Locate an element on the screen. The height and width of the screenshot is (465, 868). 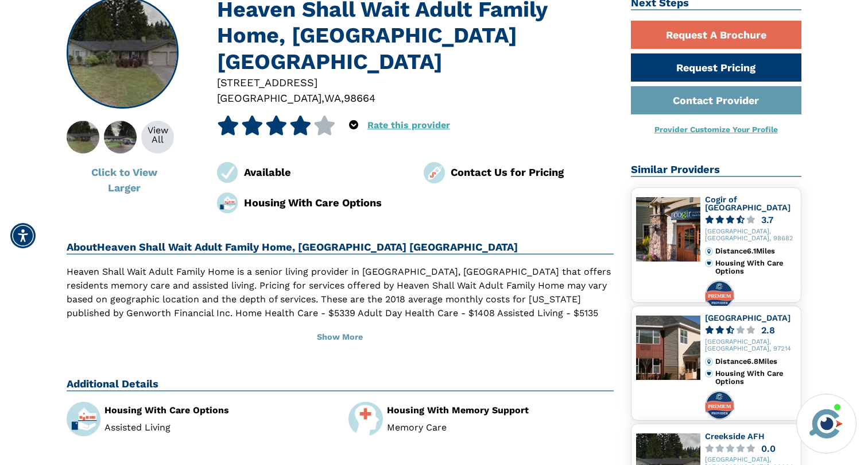
div: 98664 is located at coordinates (360, 97).